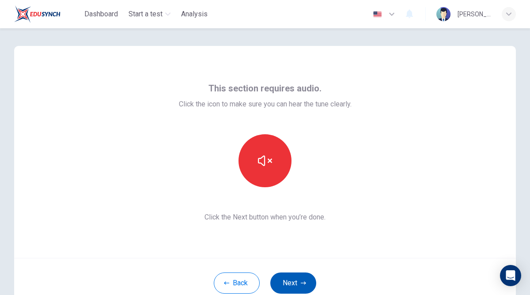 The image size is (530, 295). I want to click on span: Start a test, so click(145, 14).